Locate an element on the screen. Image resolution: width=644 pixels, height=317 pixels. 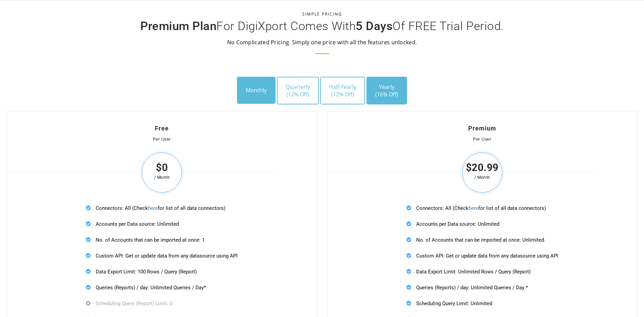
span: (16% Off) is located at coordinates (387, 94).